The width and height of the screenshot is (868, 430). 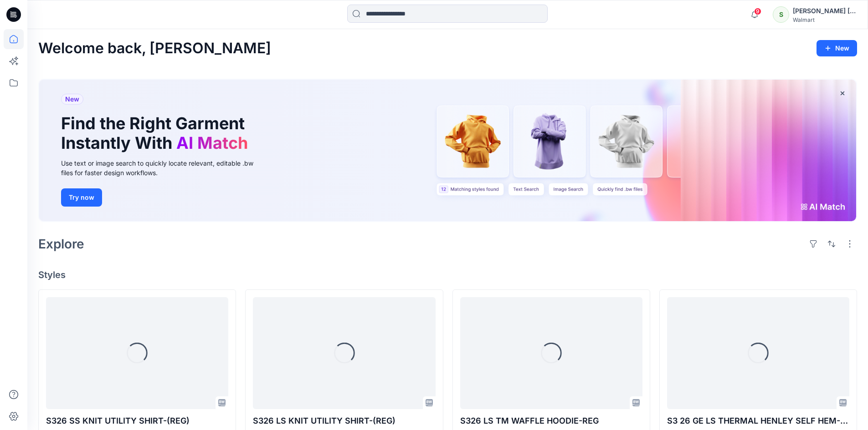 What do you see at coordinates (61, 244) in the screenshot?
I see `h2: Explore` at bounding box center [61, 244].